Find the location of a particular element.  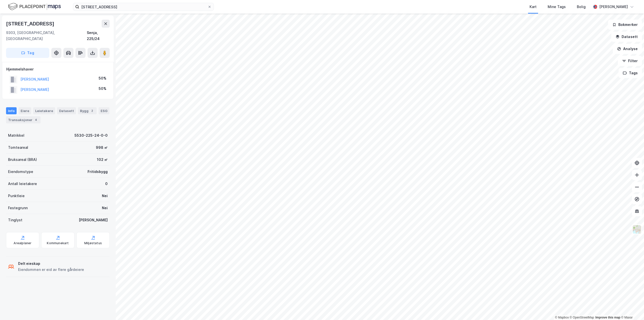

div: Eiere is located at coordinates (25, 111).